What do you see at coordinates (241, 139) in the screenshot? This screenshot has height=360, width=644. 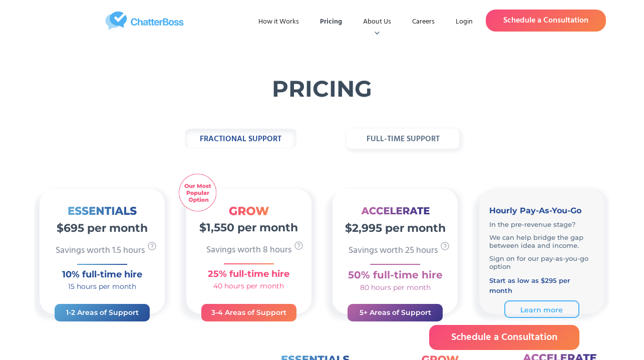 I see `strong: fractional support` at bounding box center [241, 139].